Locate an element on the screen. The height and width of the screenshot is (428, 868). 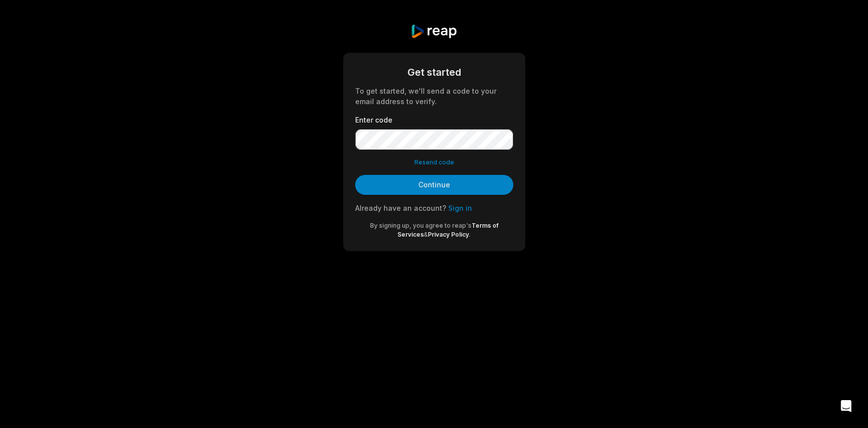
button: Resend code is located at coordinates (434, 163).